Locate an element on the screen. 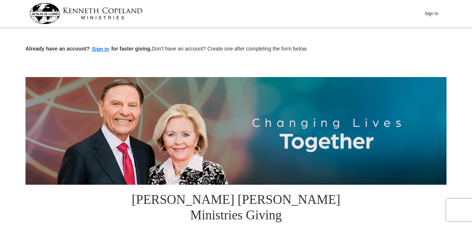 This screenshot has height=226, width=472. button: Sign In is located at coordinates (431, 13).